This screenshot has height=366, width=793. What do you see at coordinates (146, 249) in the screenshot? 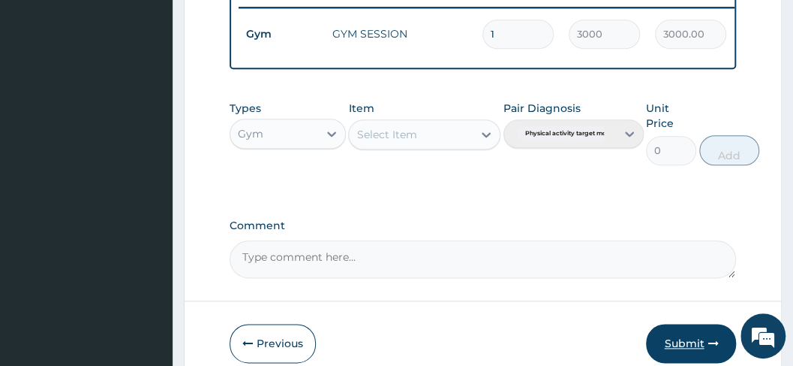
I see `textarea: Type your message and hit 'Enter'` at bounding box center [146, 249].